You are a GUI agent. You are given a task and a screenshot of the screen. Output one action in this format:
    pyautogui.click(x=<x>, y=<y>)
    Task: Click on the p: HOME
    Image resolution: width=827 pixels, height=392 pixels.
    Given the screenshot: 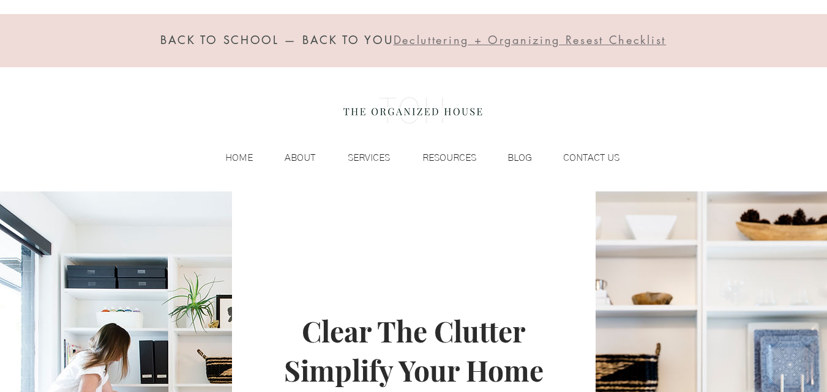 What is the action you would take?
    pyautogui.click(x=239, y=158)
    